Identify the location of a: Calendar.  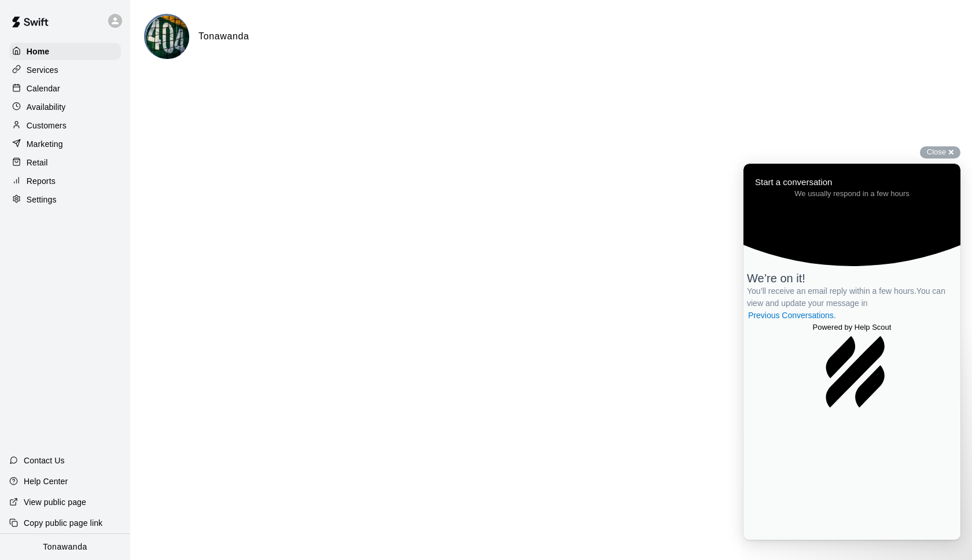
(65, 89).